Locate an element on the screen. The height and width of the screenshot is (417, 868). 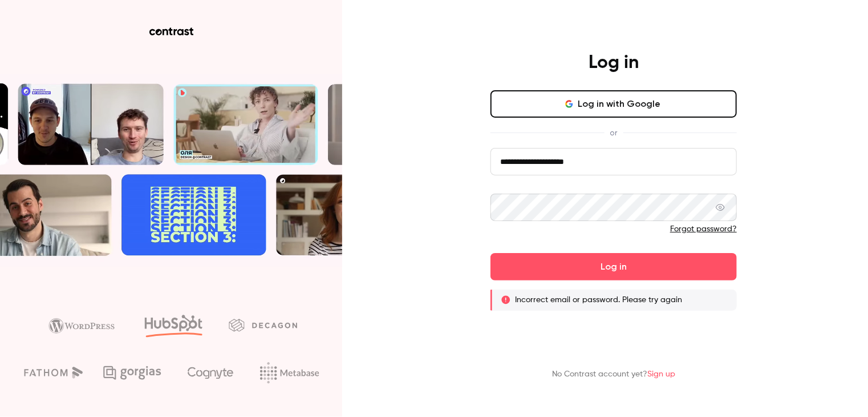
p: Incorrect email or password. Please try again is located at coordinates (598, 300).